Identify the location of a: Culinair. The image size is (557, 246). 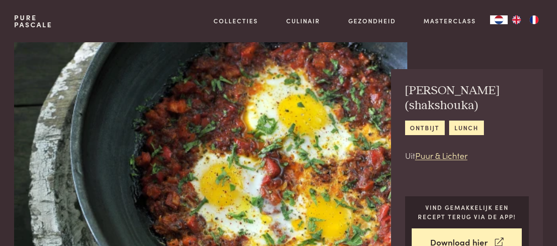
(303, 21).